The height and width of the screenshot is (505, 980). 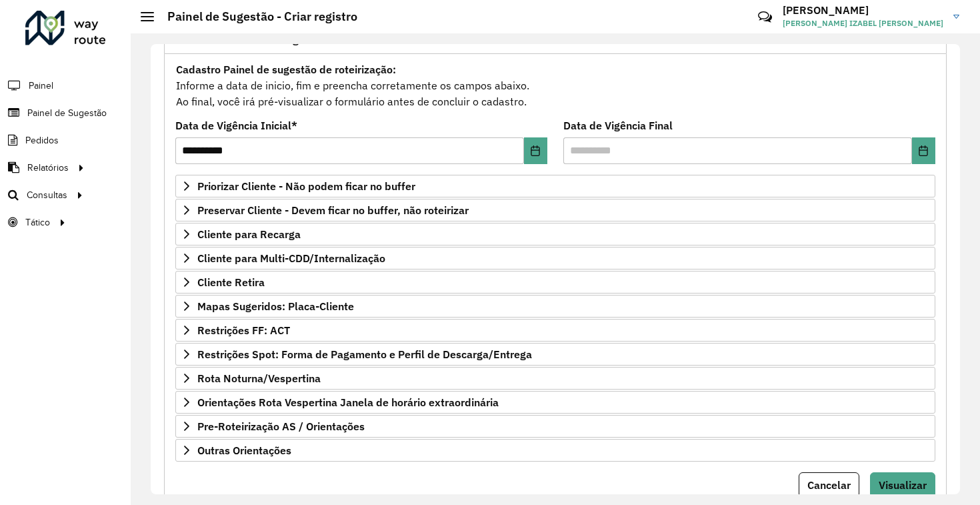 What do you see at coordinates (556, 450) in the screenshot?
I see `a: Outras Orientações` at bounding box center [556, 450].